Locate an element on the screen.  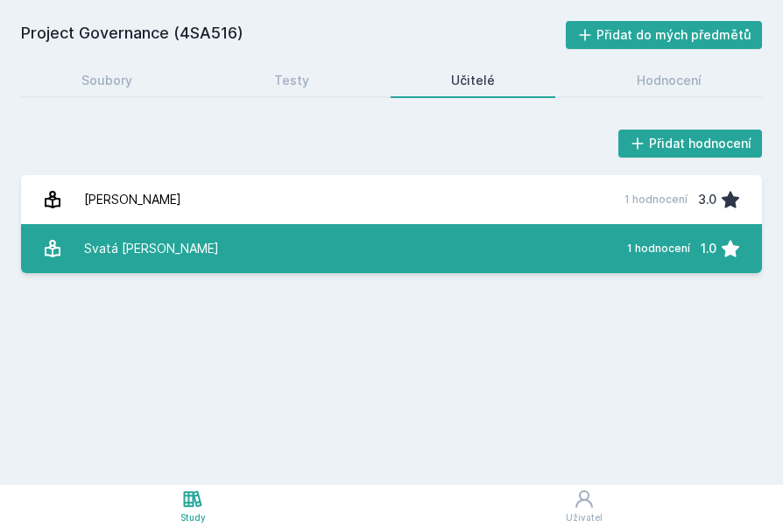
button: Přidat do mých předmětů is located at coordinates (664, 35).